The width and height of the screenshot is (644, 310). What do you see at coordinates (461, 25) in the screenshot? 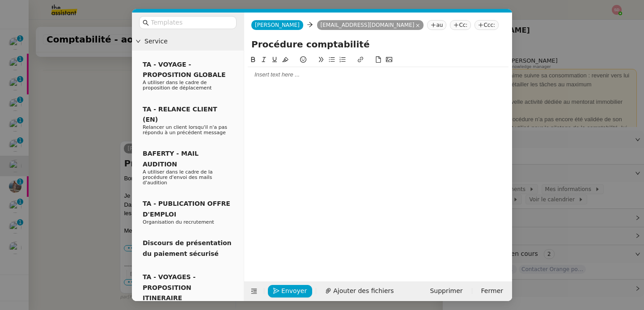
I see `nz-tag: Cc:` at bounding box center [461, 25].